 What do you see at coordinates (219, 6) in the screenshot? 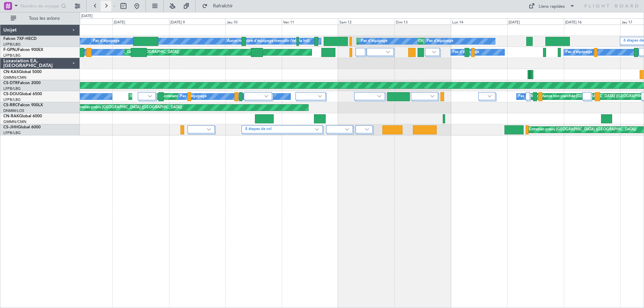
I see `button: Rafraîchir` at bounding box center [219, 6].